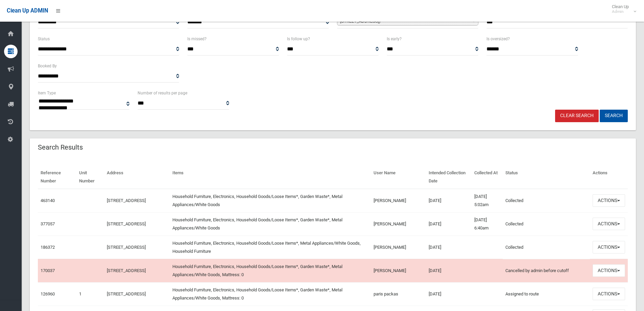 The height and width of the screenshot is (311, 644). What do you see at coordinates (48, 247) in the screenshot?
I see `a: 186372` at bounding box center [48, 247].